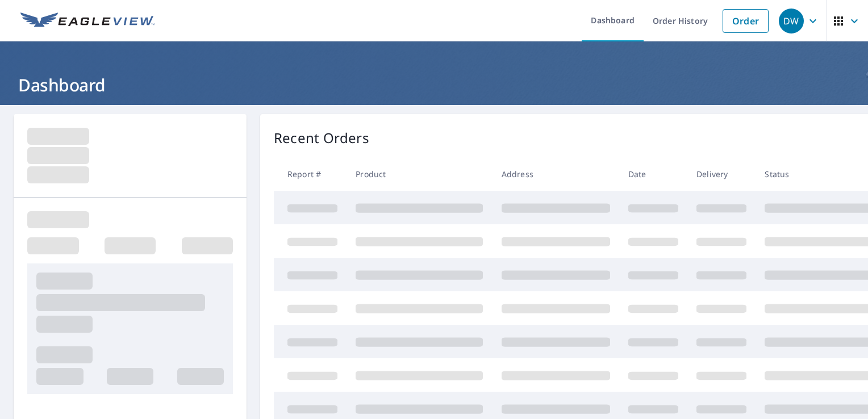 Image resolution: width=868 pixels, height=419 pixels. What do you see at coordinates (310, 174) in the screenshot?
I see `th: Report #` at bounding box center [310, 174].